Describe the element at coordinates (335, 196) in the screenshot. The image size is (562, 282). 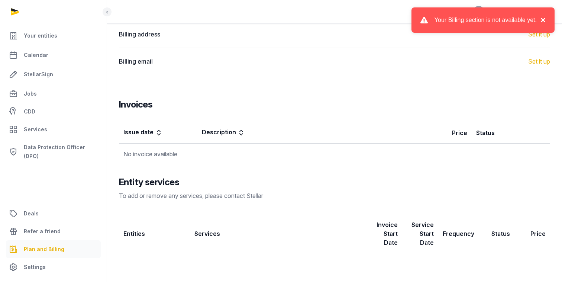
I see `div: To add or remove any services, please contact Stellar` at that location.